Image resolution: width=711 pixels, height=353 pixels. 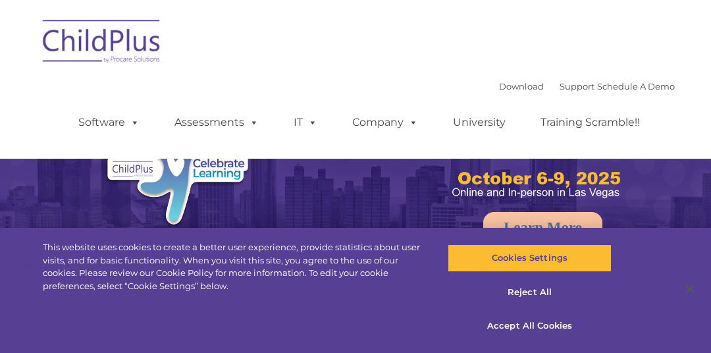 I want to click on a: Company, so click(x=385, y=122).